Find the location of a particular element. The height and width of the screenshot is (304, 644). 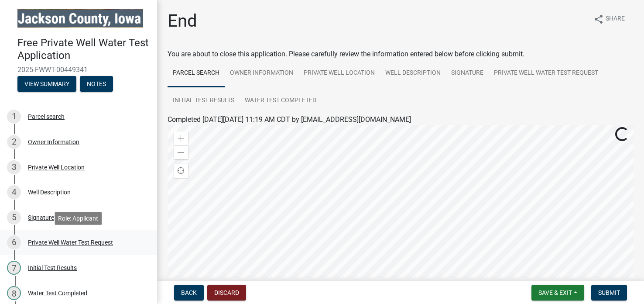

div: Zoom in is located at coordinates (181, 139).